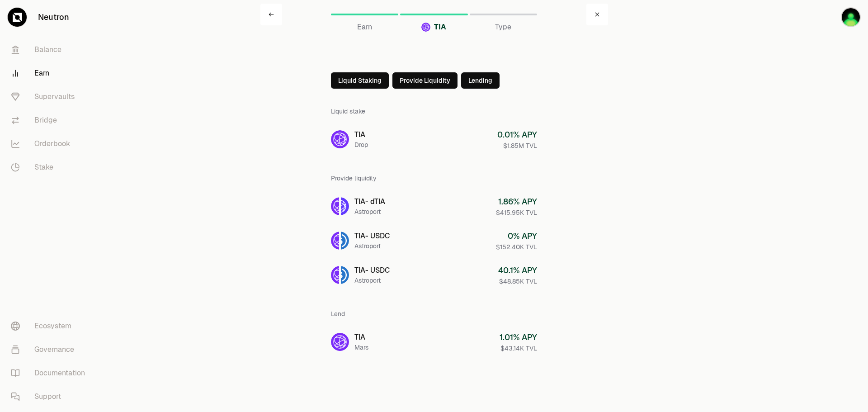  Describe the element at coordinates (434, 342) in the screenshot. I see `a: TIATIAMars1.01% APY$43.14K TVL` at that location.